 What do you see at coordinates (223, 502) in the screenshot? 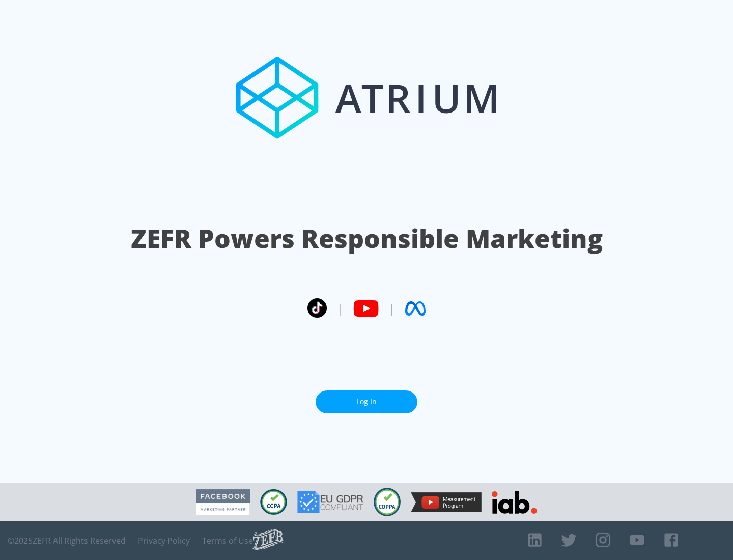
I see `img: Facebook Marketing Partner` at bounding box center [223, 502].